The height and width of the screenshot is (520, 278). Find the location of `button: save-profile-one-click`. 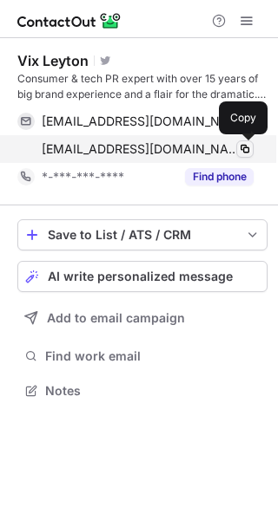

button: save-profile-one-click is located at coordinates (142, 235).